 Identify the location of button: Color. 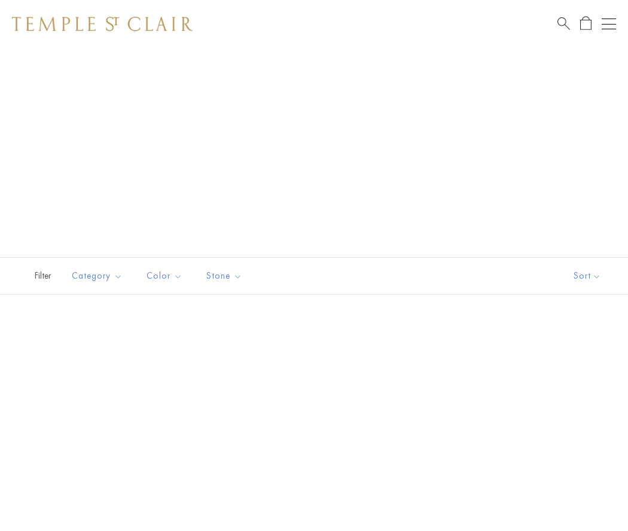
(164, 276).